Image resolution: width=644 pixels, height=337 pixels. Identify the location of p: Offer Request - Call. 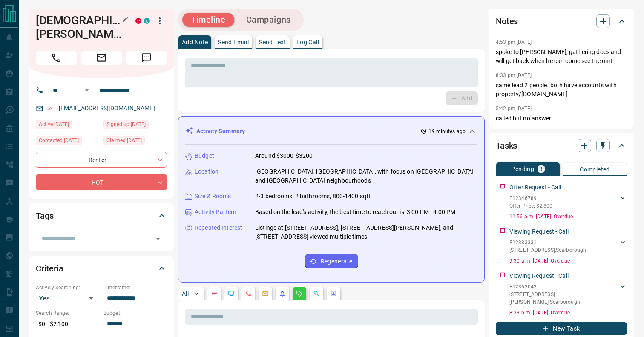
(535, 187).